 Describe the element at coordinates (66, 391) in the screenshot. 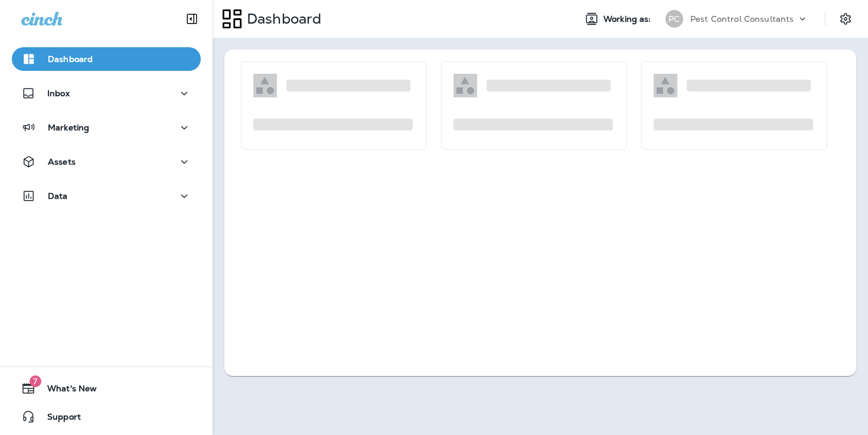

I see `span: What's New` at that location.